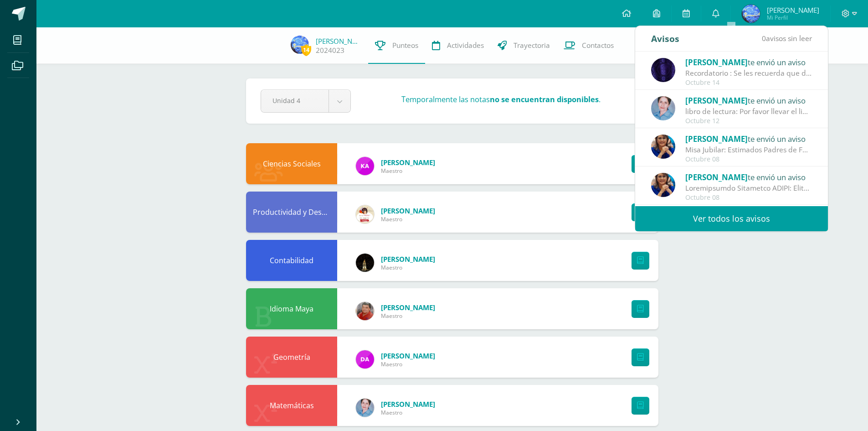 The image size is (868, 431). What do you see at coordinates (292, 163) in the screenshot?
I see `div: Ciencias Sociales` at bounding box center [292, 163].